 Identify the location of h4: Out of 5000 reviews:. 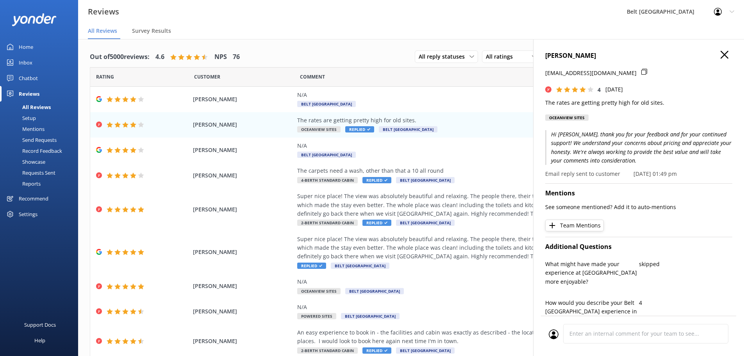
(119, 57).